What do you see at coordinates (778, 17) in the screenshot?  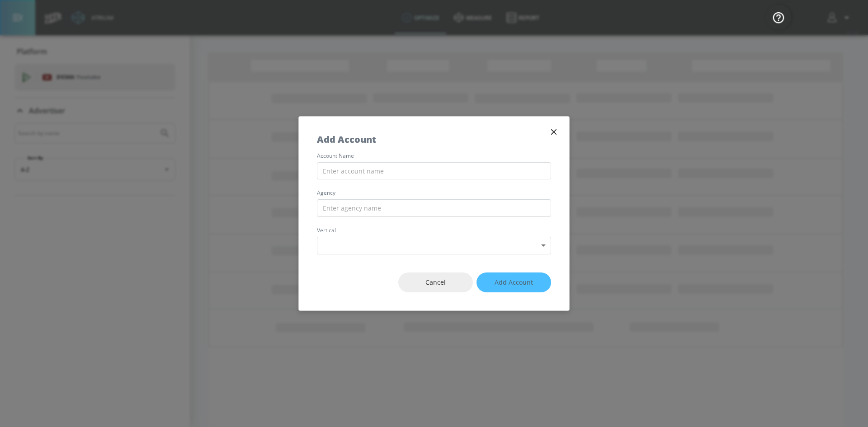 I see `button: Open Resource Center` at bounding box center [778, 17].